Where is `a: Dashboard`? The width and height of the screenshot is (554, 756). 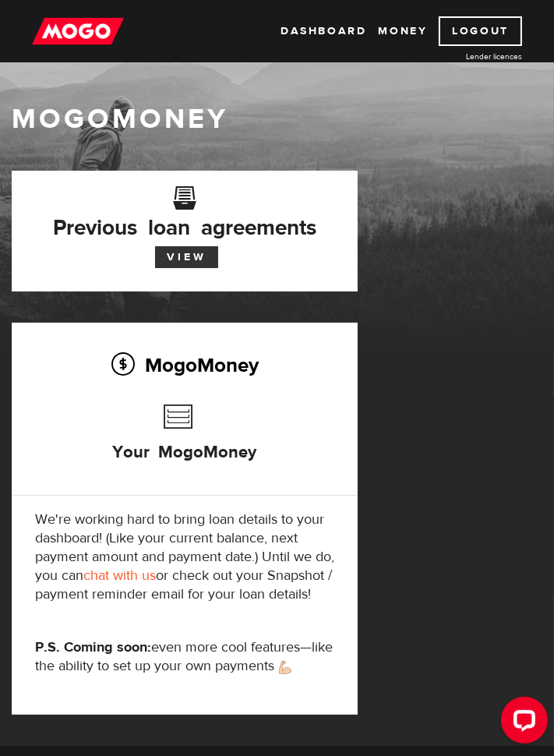 a: Dashboard is located at coordinates (324, 31).